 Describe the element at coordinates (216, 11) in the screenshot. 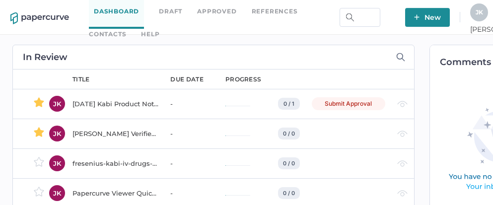

I see `a: Approved` at that location.